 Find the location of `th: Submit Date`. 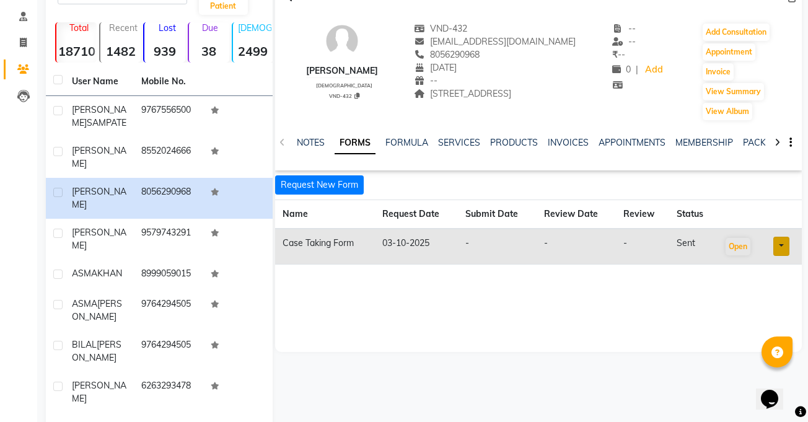

th: Submit Date is located at coordinates (497, 214).